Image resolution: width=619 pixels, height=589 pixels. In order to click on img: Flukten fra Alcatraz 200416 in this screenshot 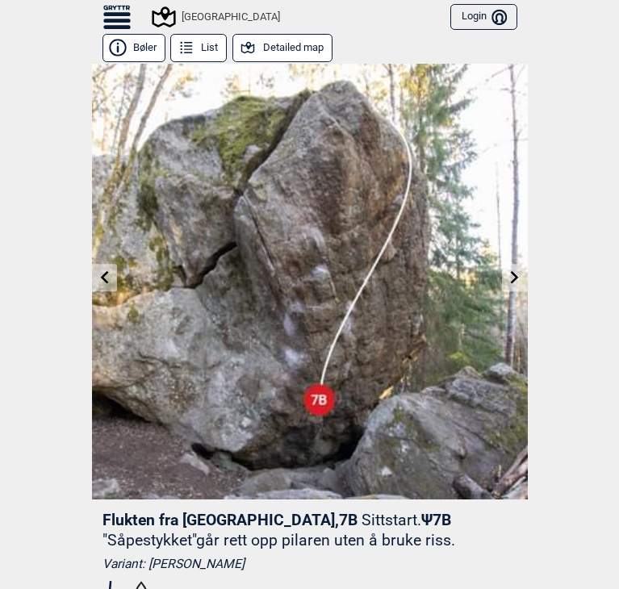, I will do `click(310, 282)`.